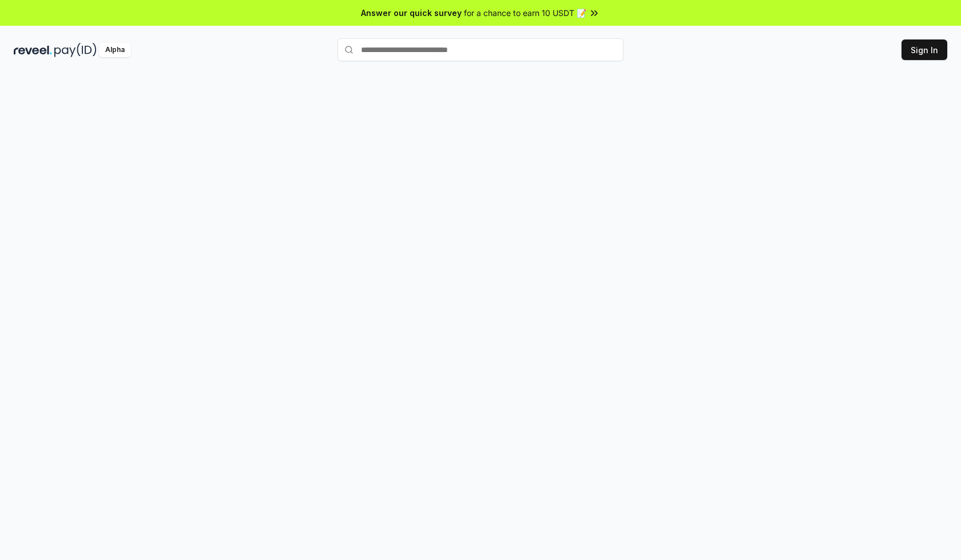 The width and height of the screenshot is (961, 560). Describe the element at coordinates (75, 50) in the screenshot. I see `img: pay_id` at that location.